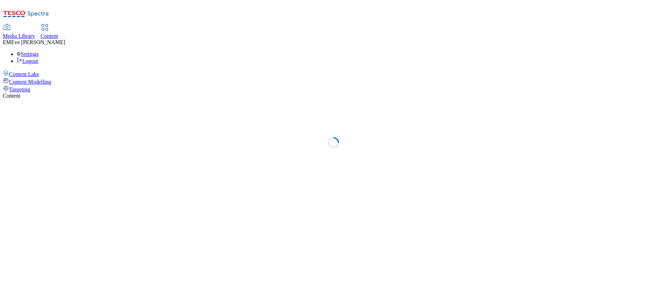 The height and width of the screenshot is (305, 667). Describe the element at coordinates (19, 32) in the screenshot. I see `a: Media Library` at that location.